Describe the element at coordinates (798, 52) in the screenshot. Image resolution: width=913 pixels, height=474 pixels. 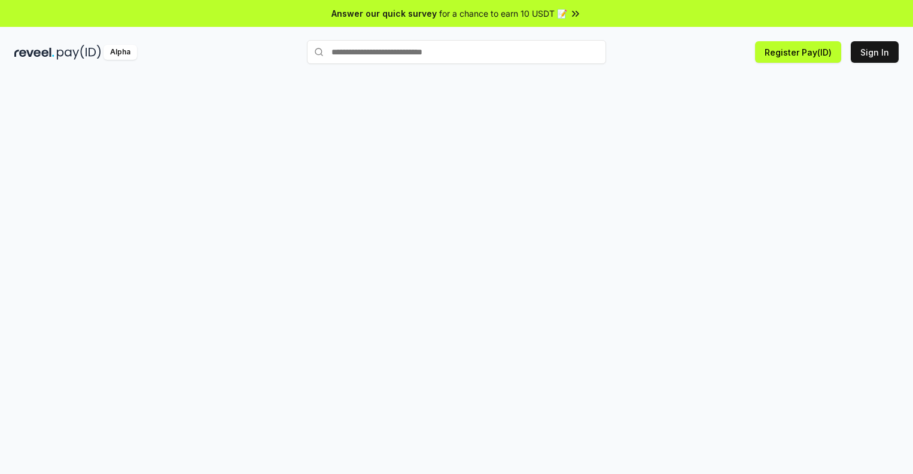
I see `button: Register Pay(ID)` at that location.